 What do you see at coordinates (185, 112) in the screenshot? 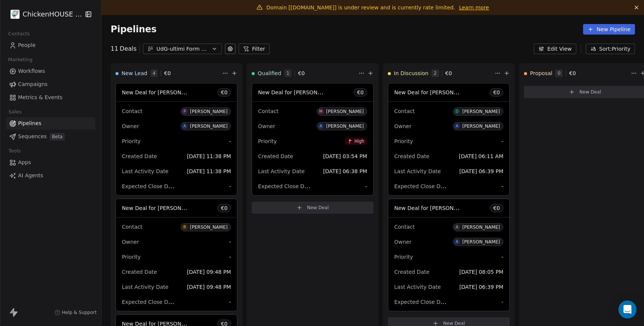
I see `div: P` at bounding box center [185, 112].